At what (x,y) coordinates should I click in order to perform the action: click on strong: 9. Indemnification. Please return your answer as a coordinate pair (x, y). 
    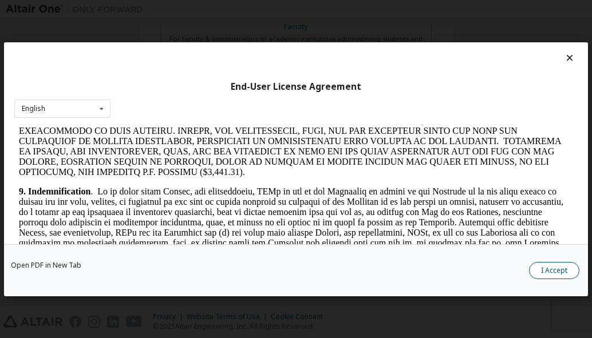
    Looking at the image, I should click on (40, 66).